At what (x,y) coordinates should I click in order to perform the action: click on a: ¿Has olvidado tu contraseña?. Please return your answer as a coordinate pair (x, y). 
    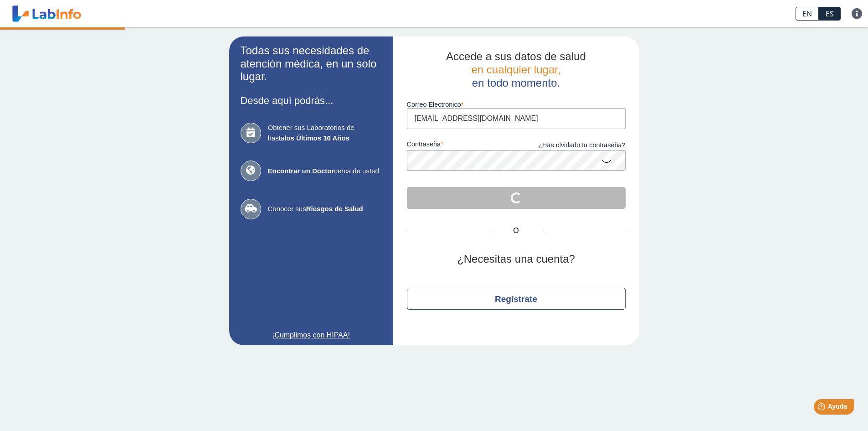
    Looking at the image, I should click on (571, 145).